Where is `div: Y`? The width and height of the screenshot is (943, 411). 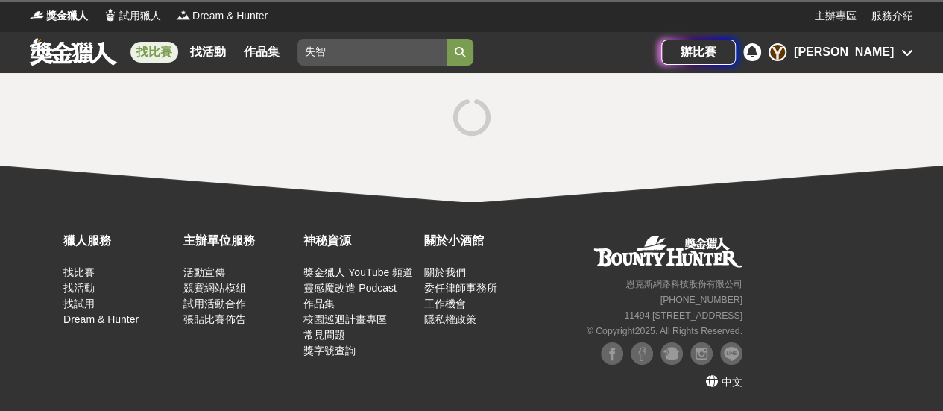
div: Y is located at coordinates (778, 52).